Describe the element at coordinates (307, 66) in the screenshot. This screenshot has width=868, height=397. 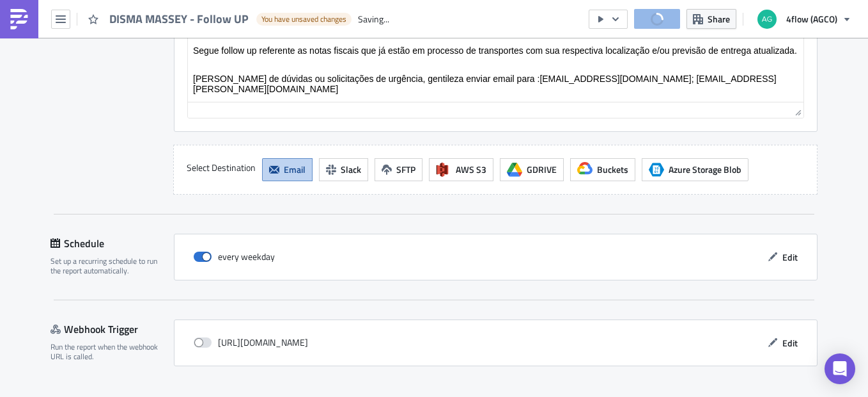
I see `span: Segue follow up referente as notas fiscais que já estão em processo de transportes com sua respec...` at that location.